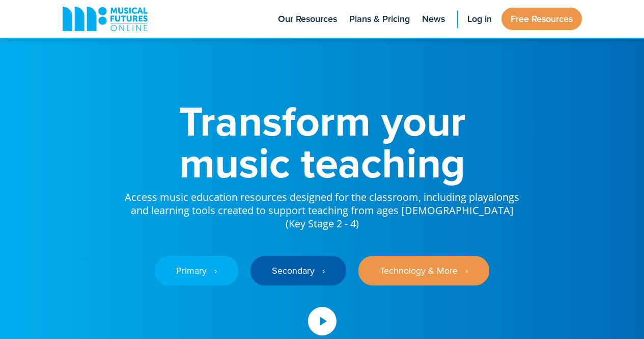 The height and width of the screenshot is (339, 644). I want to click on span: News, so click(433, 19).